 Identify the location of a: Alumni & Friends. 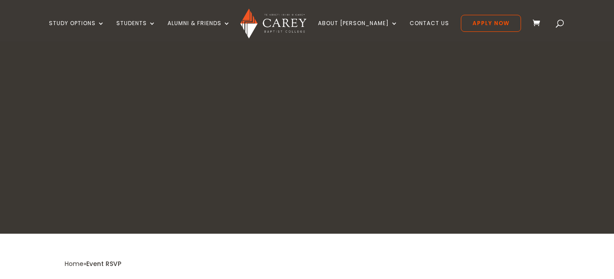
(199, 31).